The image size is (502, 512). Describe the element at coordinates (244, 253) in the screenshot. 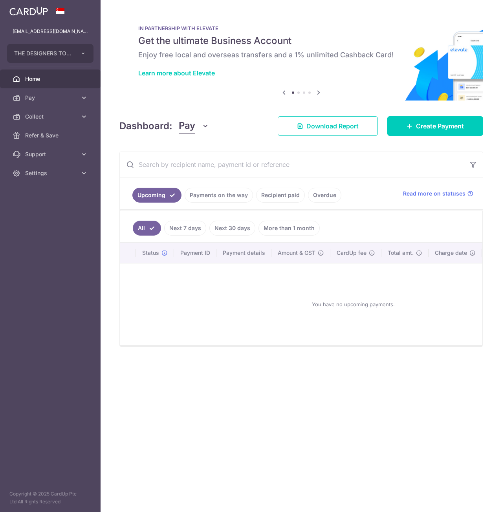

I see `th: Payment details` at that location.